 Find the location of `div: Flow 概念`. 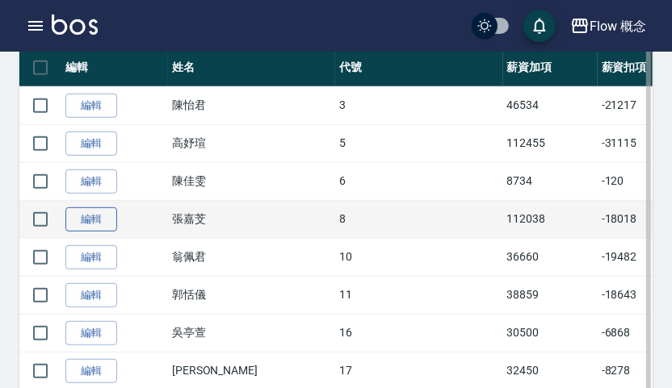

div: Flow 概念 is located at coordinates (618, 26).